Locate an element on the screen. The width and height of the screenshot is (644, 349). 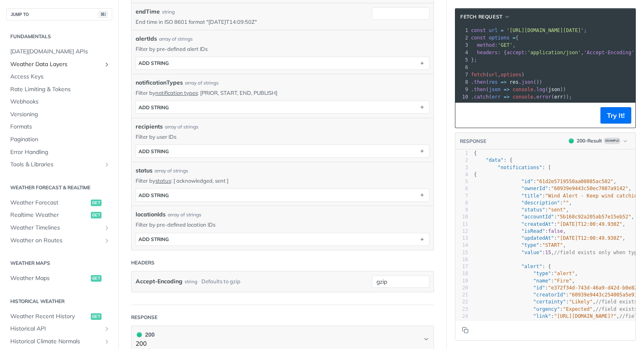
div: Defaults to gzip is located at coordinates (220, 281).